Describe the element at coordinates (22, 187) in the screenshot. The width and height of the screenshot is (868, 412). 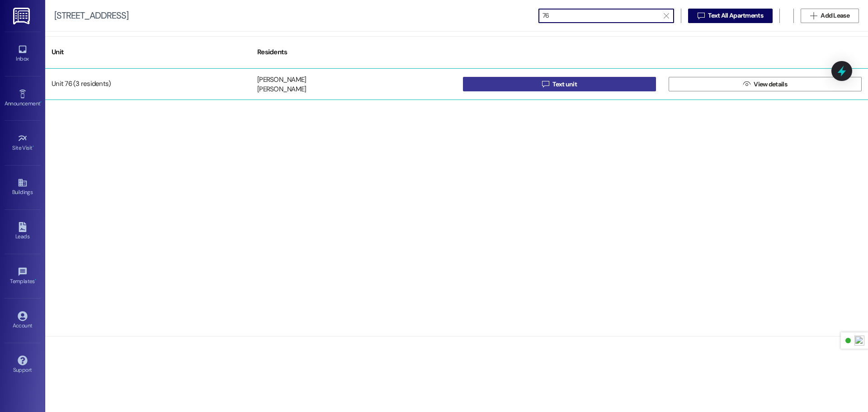
I see `a: Buildings` at that location.